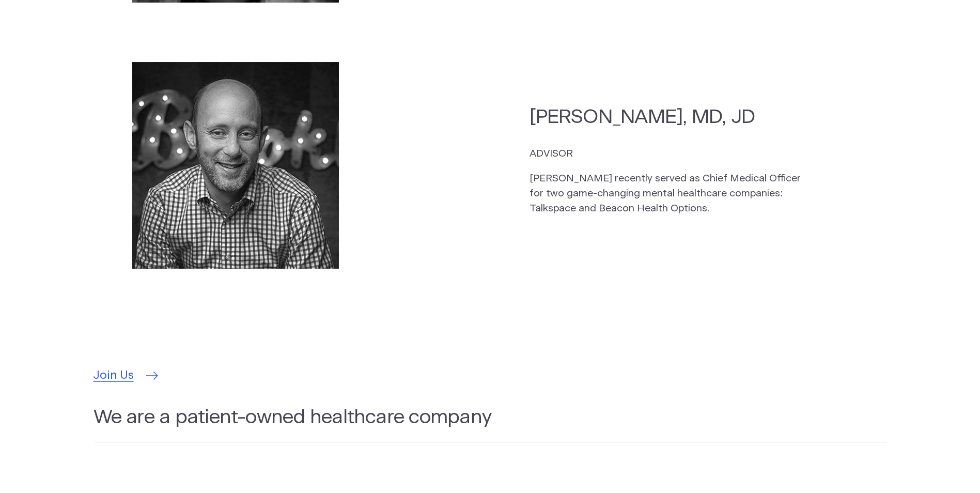  I want to click on h2: We are a patient-owned healthcare company, so click(490, 423).